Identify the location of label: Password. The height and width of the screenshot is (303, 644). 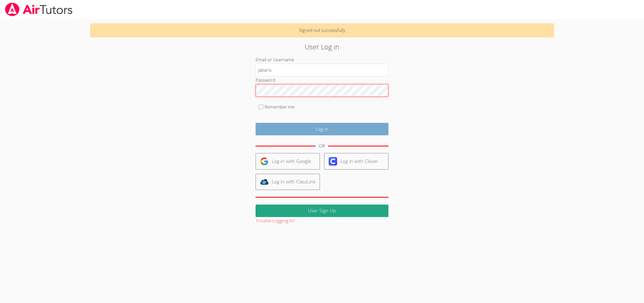
(265, 80).